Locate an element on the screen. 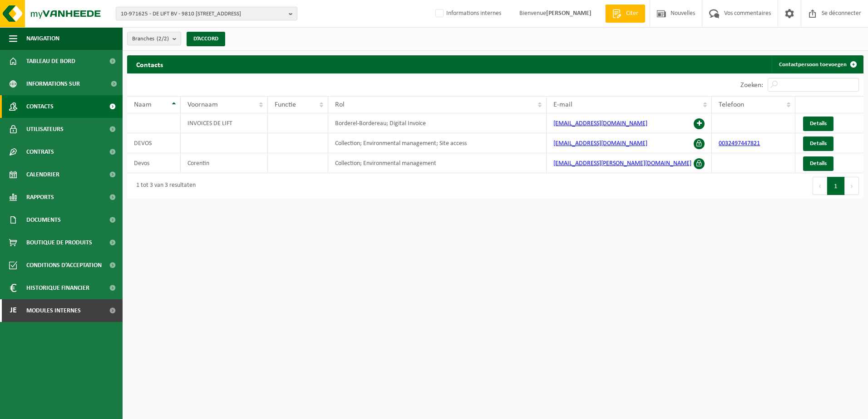 Image resolution: width=868 pixels, height=419 pixels. label: Informations internes is located at coordinates (467, 13).